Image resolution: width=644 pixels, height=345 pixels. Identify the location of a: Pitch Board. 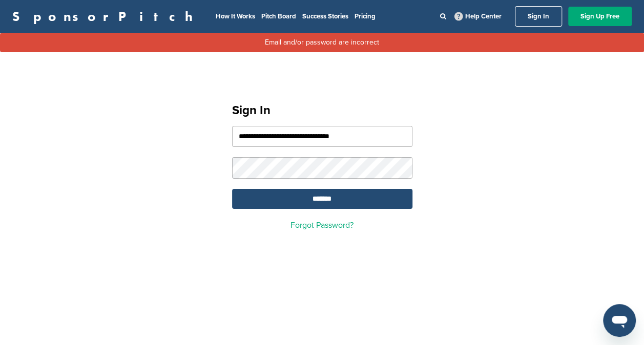
(279, 16).